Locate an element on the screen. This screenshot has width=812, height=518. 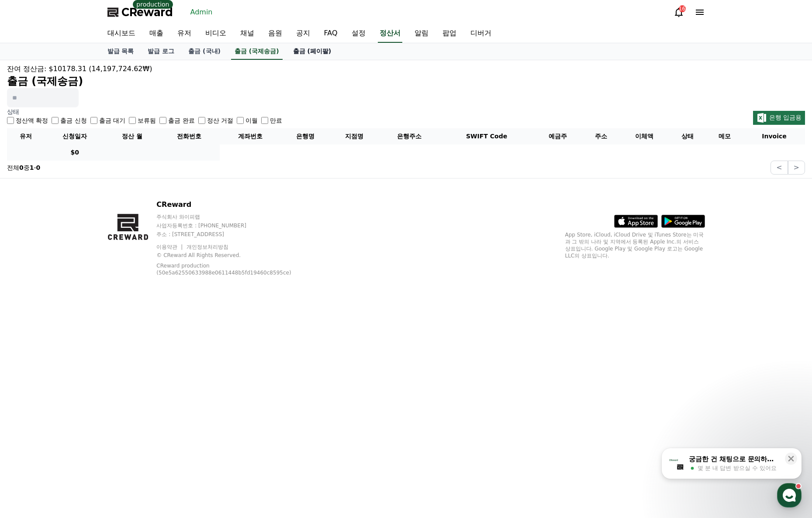
div: 16 is located at coordinates (682, 9).